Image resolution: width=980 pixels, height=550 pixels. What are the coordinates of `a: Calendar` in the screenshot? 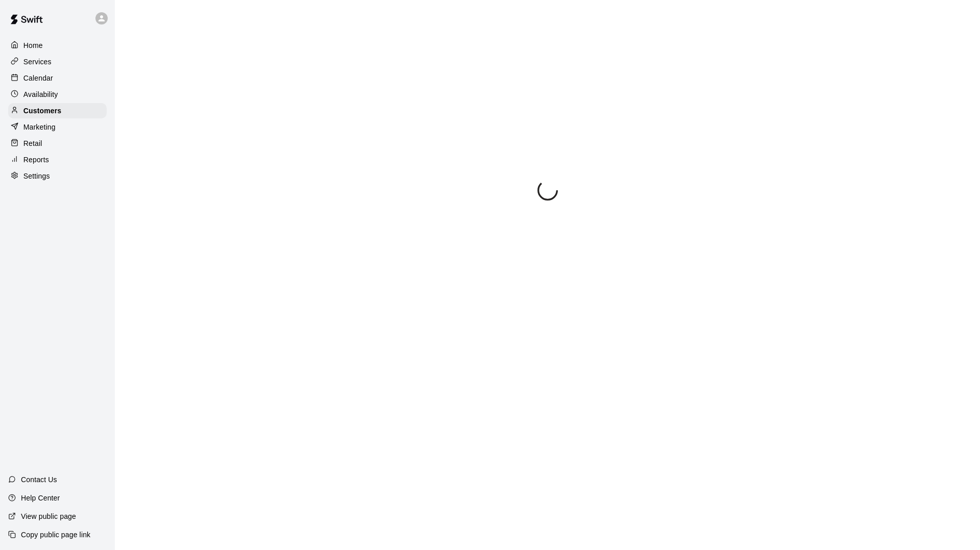 It's located at (57, 78).